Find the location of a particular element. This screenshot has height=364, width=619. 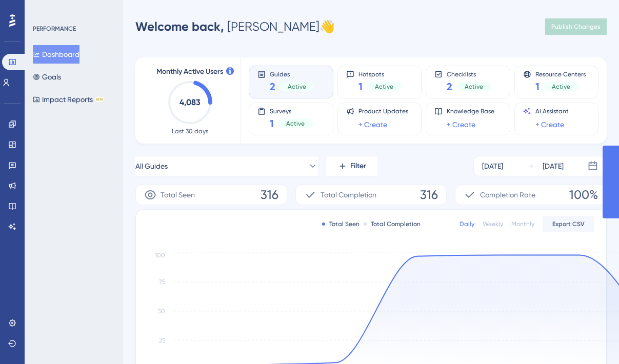

span: 100% is located at coordinates (583, 195).